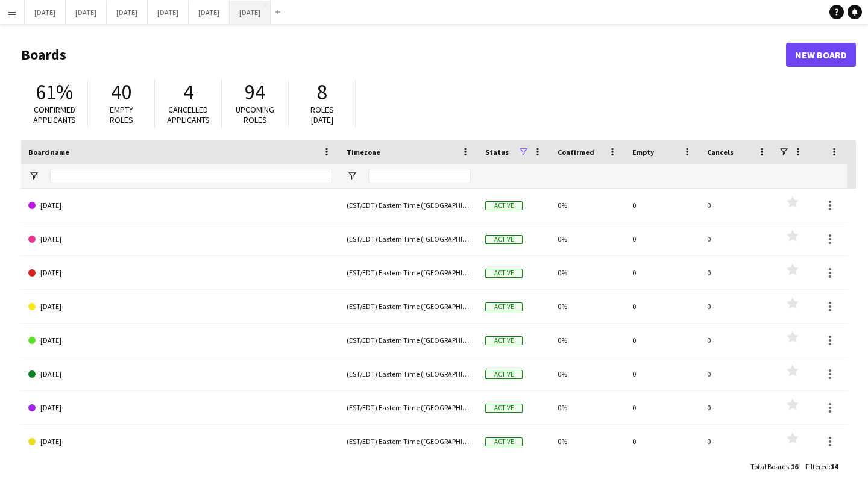 Image resolution: width=868 pixels, height=497 pixels. Describe the element at coordinates (770, 467) in the screenshot. I see `span: Total Boards` at that location.